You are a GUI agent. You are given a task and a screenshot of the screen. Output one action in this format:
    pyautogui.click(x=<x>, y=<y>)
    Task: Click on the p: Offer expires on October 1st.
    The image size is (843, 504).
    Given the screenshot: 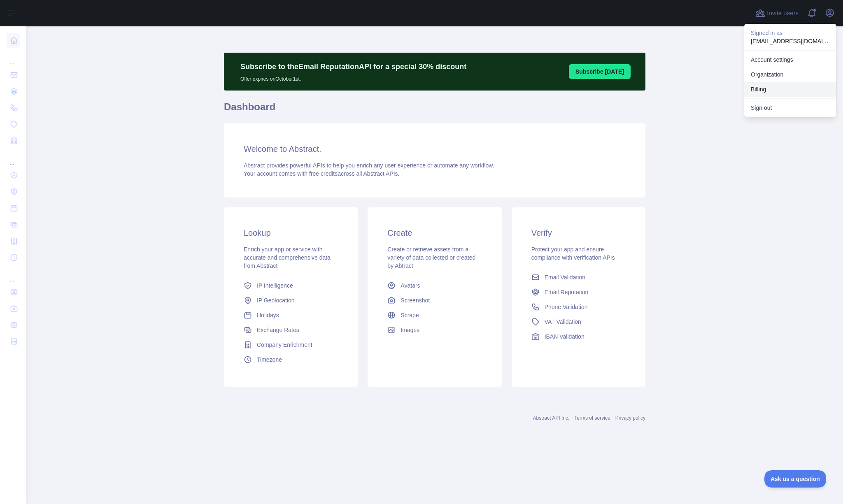 What is the action you would take?
    pyautogui.click(x=353, y=77)
    